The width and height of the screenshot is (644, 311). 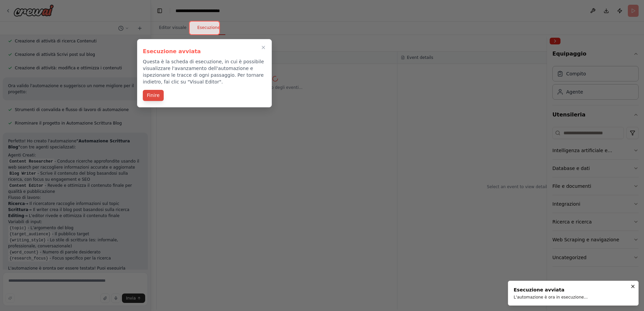 I want to click on h3: Esecuzione avviata, so click(x=204, y=51).